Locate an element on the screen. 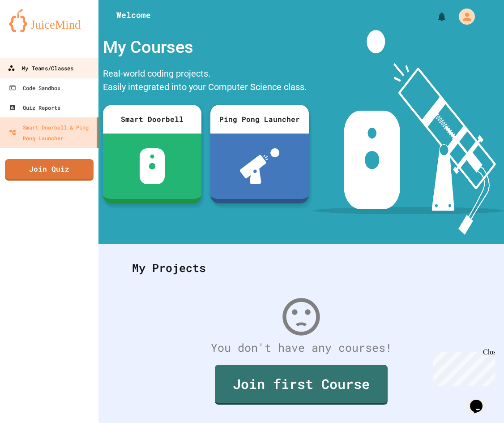  img: ppl-with-ball.png is located at coordinates (260, 166).